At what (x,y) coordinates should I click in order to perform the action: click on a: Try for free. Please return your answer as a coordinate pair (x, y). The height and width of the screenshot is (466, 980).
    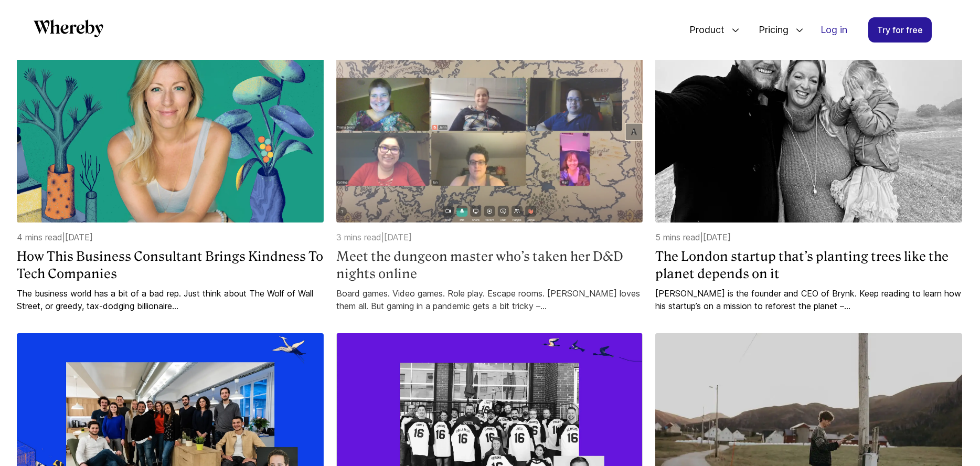
    Looking at the image, I should click on (900, 30).